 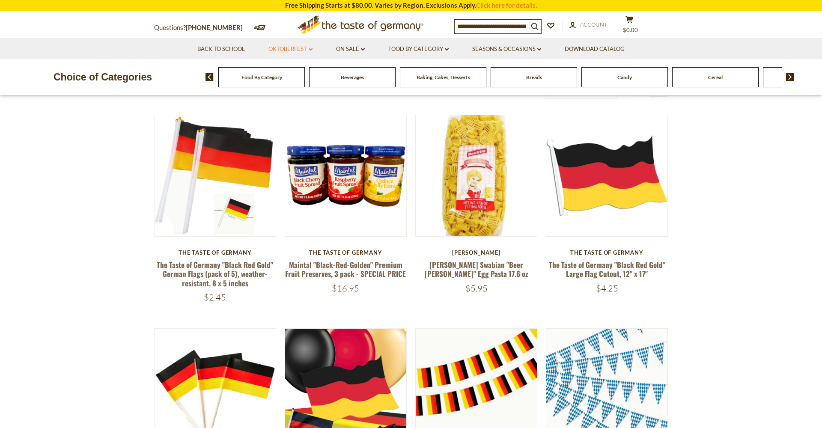 What do you see at coordinates (593, 24) in the screenshot?
I see `span: Account` at bounding box center [593, 24].